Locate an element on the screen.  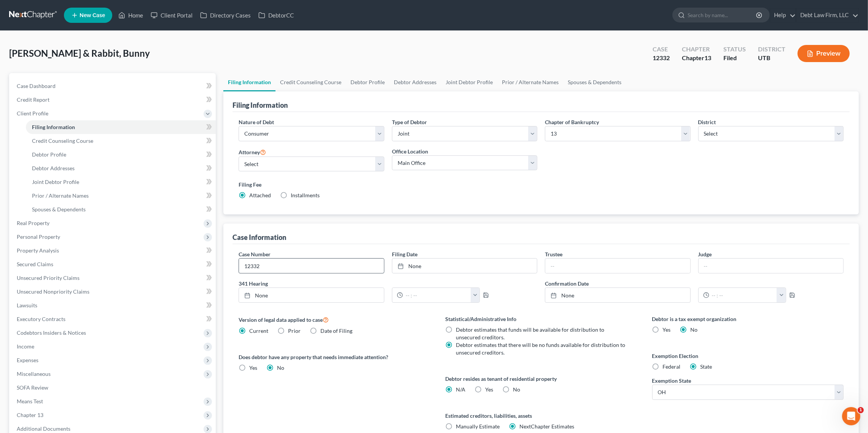
span: Unsecured Nonpriority Claims is located at coordinates (53, 291).